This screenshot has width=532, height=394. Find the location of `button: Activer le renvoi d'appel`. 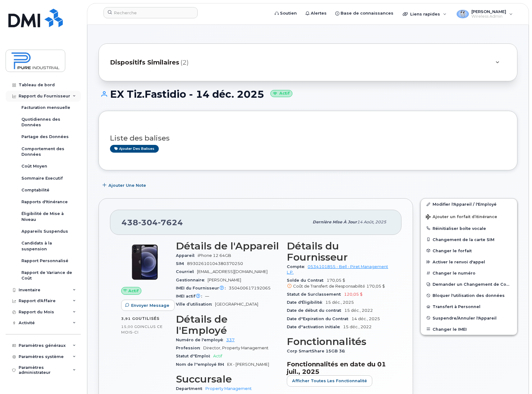

button: Activer le renvoi d'appel is located at coordinates (469, 262).